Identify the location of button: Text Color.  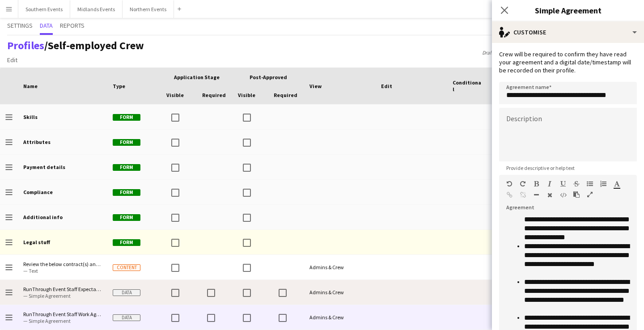
(616, 184).